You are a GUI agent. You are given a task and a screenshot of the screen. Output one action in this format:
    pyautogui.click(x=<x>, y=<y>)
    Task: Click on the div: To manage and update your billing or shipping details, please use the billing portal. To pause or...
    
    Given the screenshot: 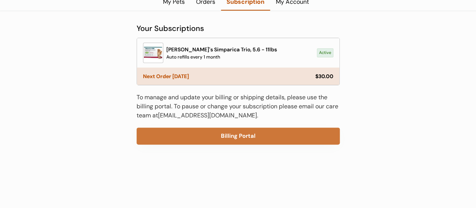 What is the action you would take?
    pyautogui.click(x=238, y=106)
    